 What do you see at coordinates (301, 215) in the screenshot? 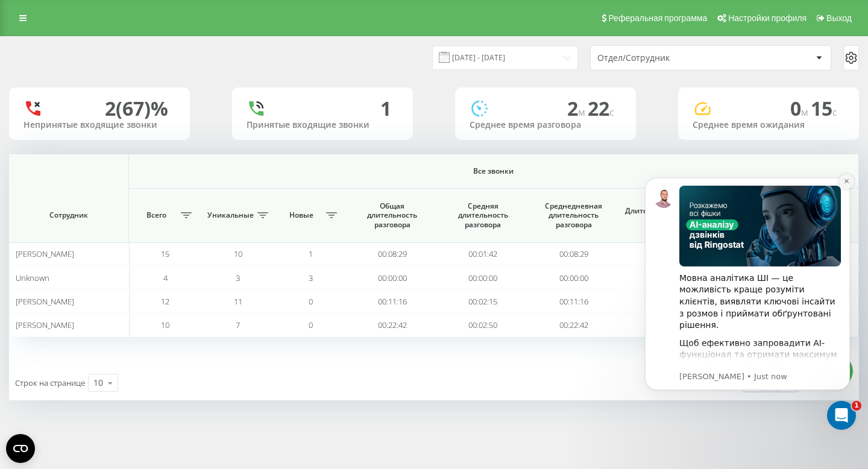
I see `span: Новые` at bounding box center [301, 215].